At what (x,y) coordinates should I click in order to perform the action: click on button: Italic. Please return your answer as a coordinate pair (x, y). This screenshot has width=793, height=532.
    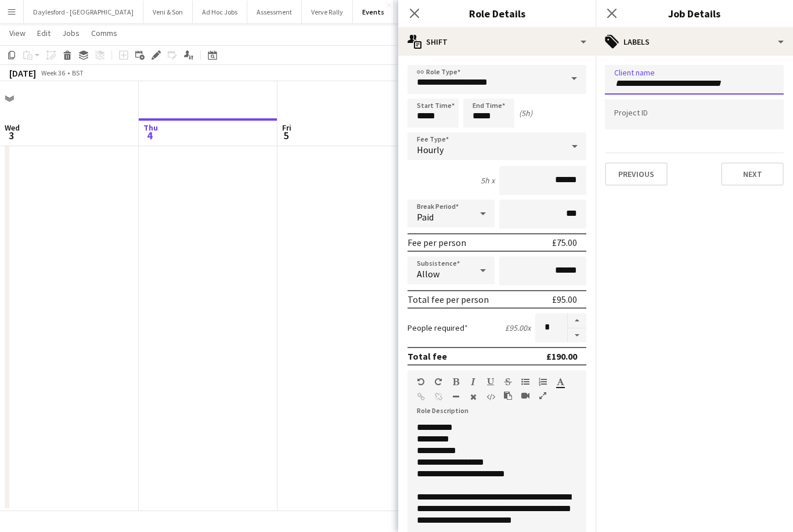
    Looking at the image, I should click on (473, 382).